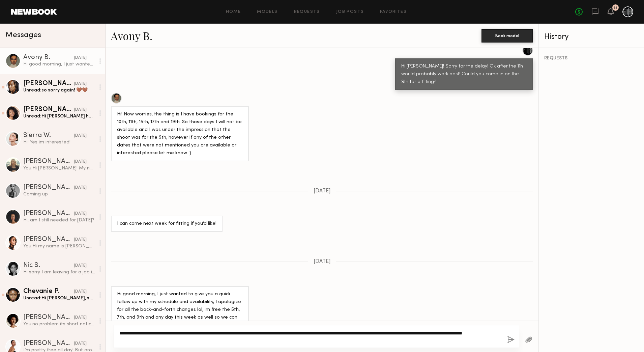 This screenshot has height=352, width=644. I want to click on a: Book model, so click(507, 35).